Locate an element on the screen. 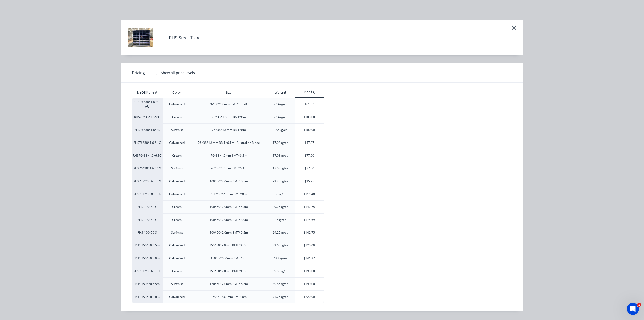 This screenshot has width=644, height=320. div: $220.00 is located at coordinates (309, 297).